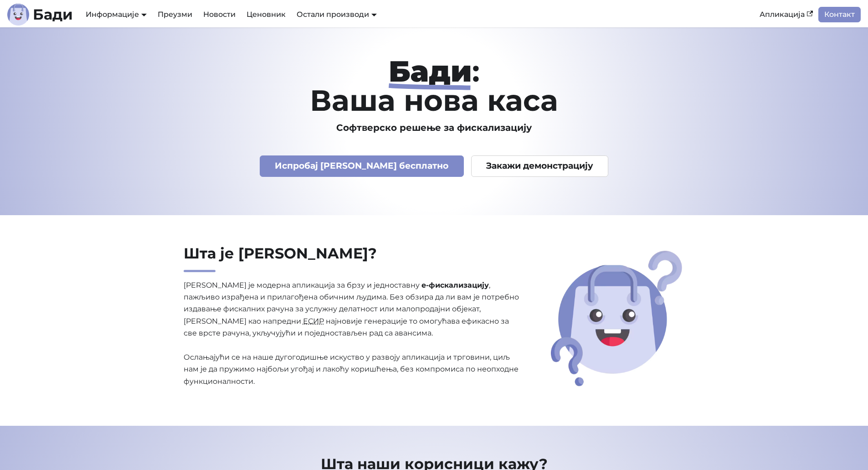  What do you see at coordinates (616, 318) in the screenshot?
I see `img: Шта је Бади?` at bounding box center [616, 318].